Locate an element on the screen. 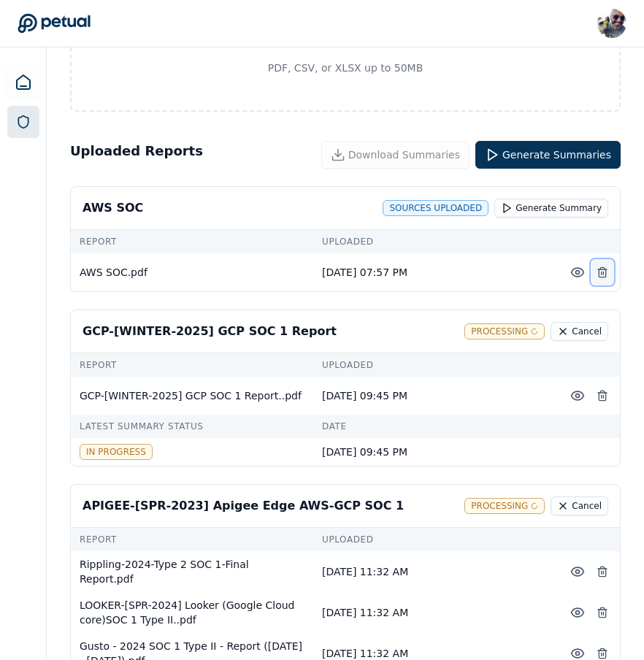  td: AWS SOC.pdf is located at coordinates (192, 272).